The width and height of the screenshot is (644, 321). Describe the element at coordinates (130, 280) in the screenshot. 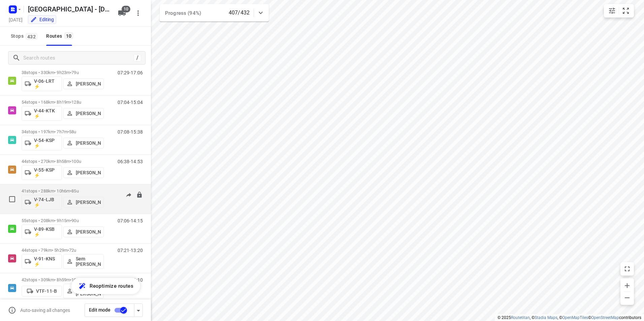

I see `p: 06:47-16:10` at that location.